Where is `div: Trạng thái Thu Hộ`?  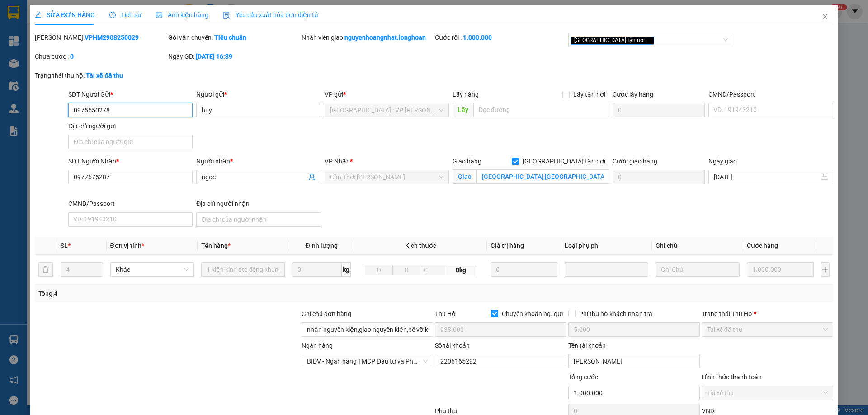 div: Trạng thái Thu Hộ is located at coordinates (767, 314).